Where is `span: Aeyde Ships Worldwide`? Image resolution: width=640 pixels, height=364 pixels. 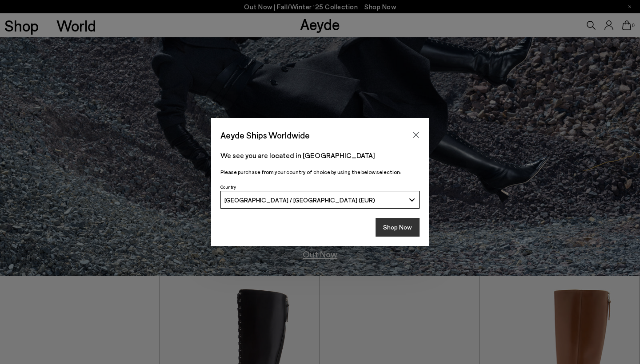 span: Aeyde Ships Worldwide is located at coordinates (265, 135).